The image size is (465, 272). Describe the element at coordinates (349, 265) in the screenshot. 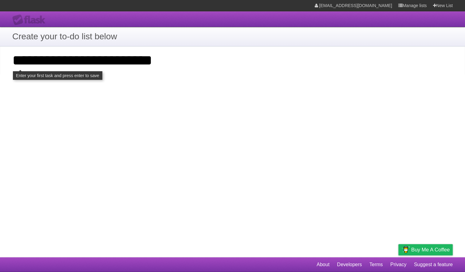

I see `a: Developers` at that location.